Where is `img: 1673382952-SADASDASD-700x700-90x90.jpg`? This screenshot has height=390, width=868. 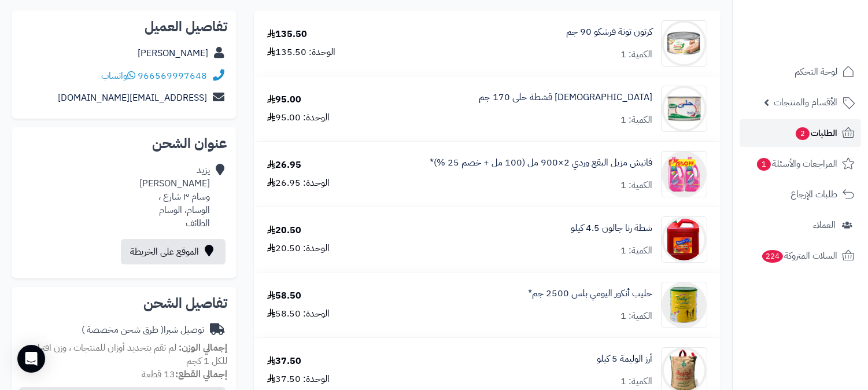
img: 1673382952-SADASDASD-700x700-90x90.jpg is located at coordinates (684, 43).